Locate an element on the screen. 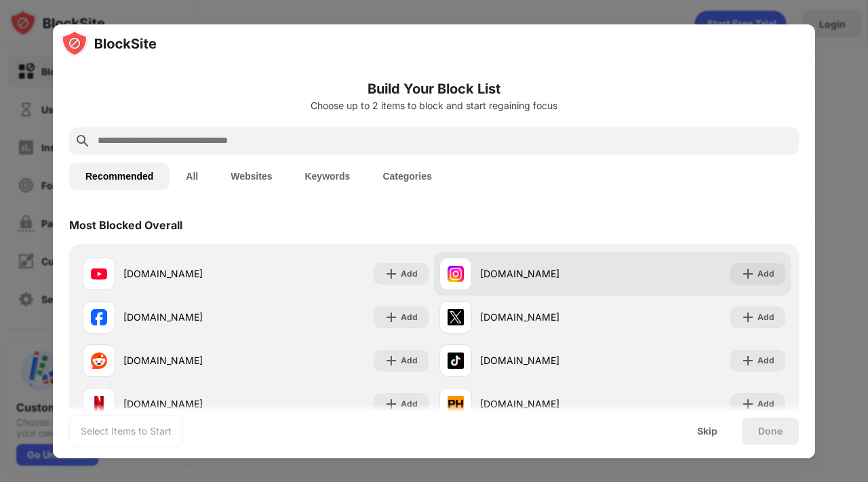 This screenshot has height=482, width=868. button: Recommended is located at coordinates (119, 177).